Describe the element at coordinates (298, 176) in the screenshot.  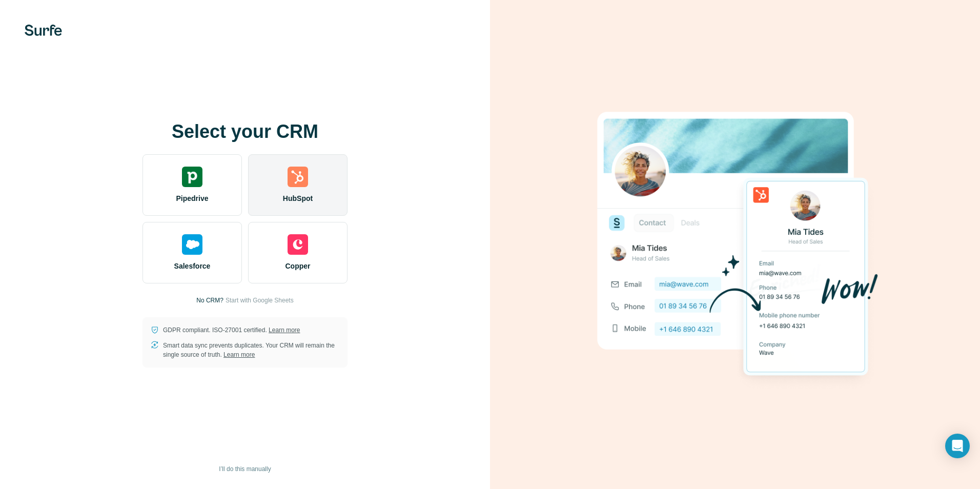
I see `img: hubspot's logo` at that location.